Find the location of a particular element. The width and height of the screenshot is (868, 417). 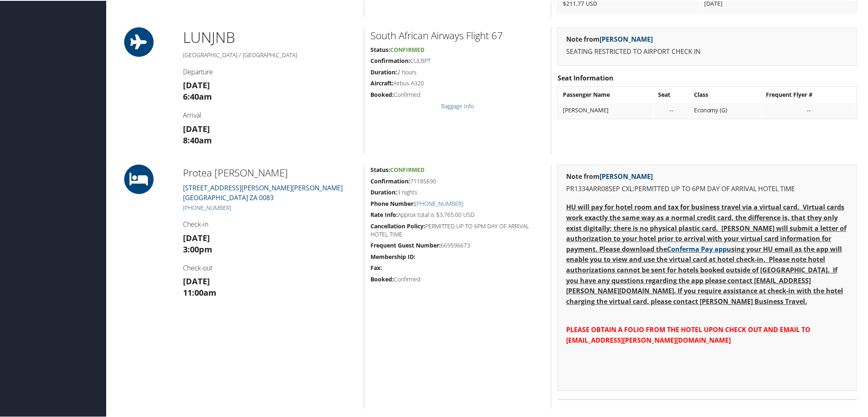

th: Class is located at coordinates (726, 94).